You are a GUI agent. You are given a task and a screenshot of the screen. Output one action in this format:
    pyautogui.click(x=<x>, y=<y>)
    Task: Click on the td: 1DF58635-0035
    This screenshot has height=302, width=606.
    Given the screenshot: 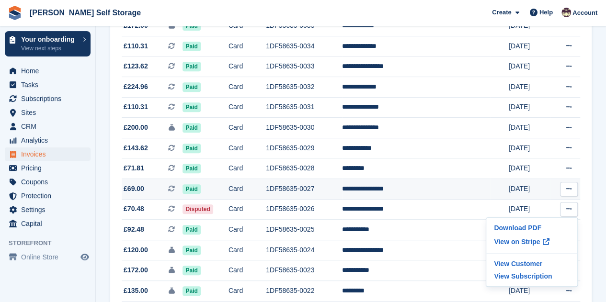 What is the action you would take?
    pyautogui.click(x=304, y=26)
    